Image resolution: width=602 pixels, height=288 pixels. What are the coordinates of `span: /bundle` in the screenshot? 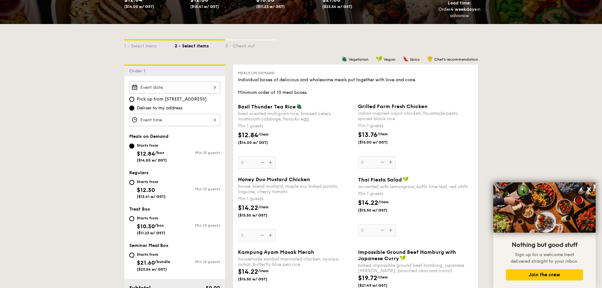 It's located at (162, 261).